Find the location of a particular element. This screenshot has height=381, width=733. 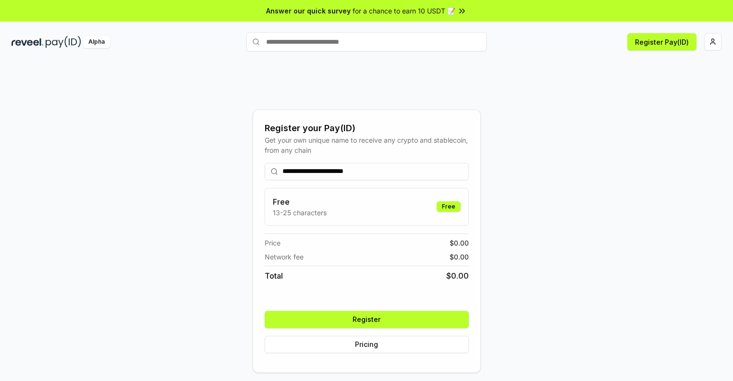

button: Pricing is located at coordinates (366, 344).